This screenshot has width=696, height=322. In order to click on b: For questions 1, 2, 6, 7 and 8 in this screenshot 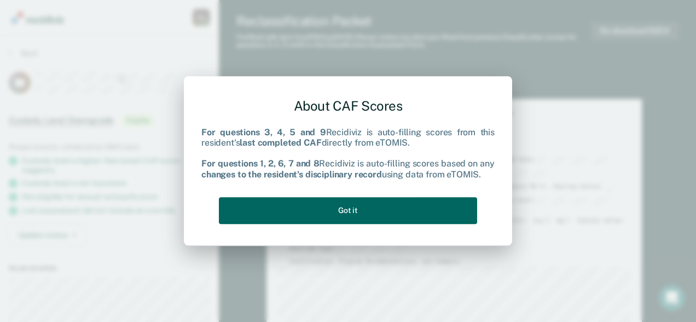, I will do `click(260, 164)`.